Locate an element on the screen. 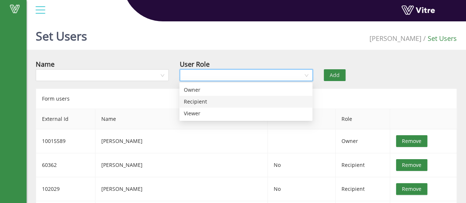  span: 102029 is located at coordinates (51, 188).